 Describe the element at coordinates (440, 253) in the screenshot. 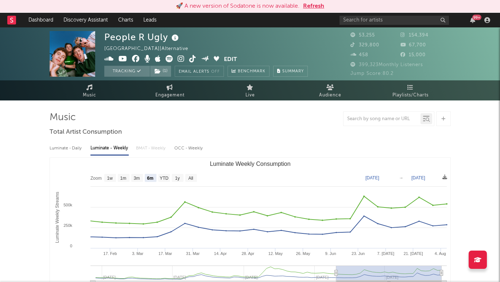

I see `text: 4. Aug` at that location.